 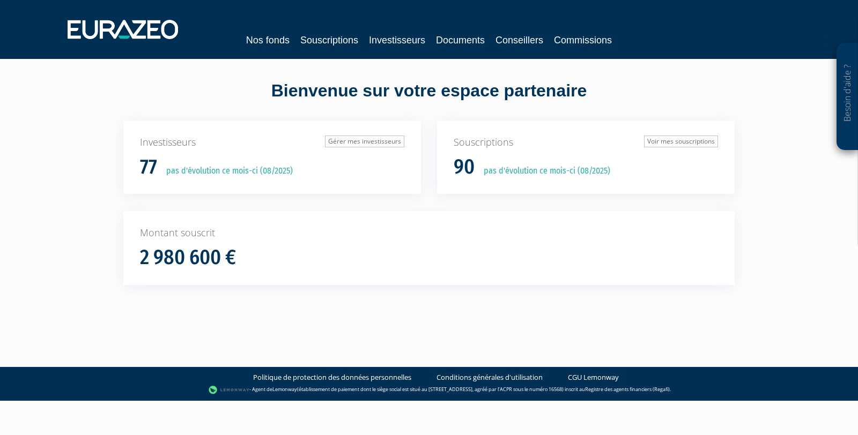 What do you see at coordinates (586, 143) in the screenshot?
I see `p: Souscriptions` at bounding box center [586, 143].